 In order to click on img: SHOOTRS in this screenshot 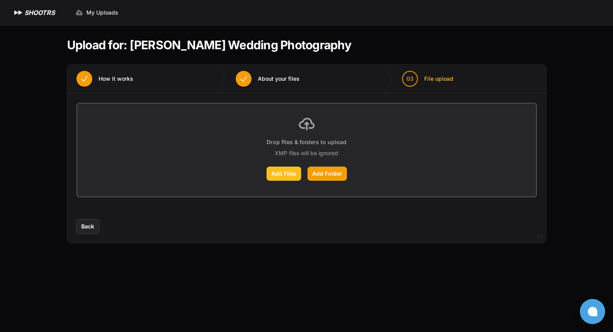, I will do `click(19, 13)`.